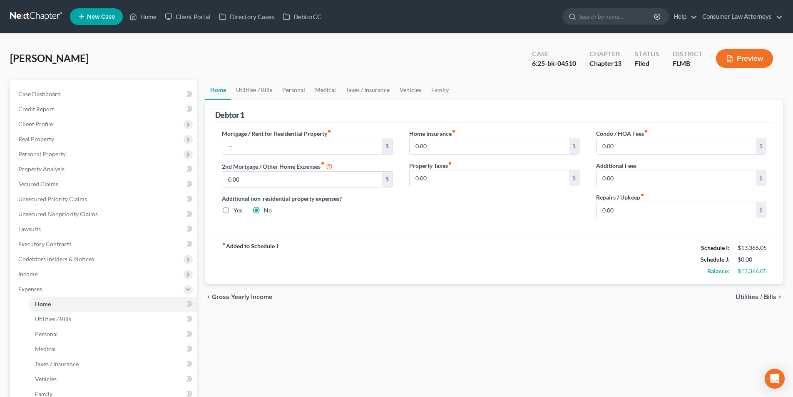 The height and width of the screenshot is (397, 793). Describe the element at coordinates (104, 199) in the screenshot. I see `a: Unsecured Priority Claims` at that location.